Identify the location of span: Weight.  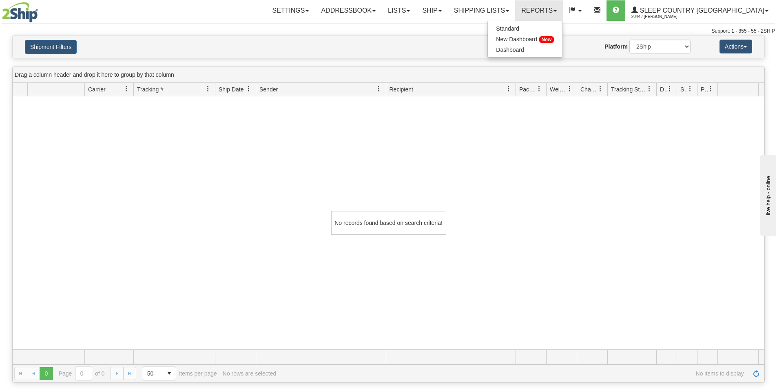
(558, 89).